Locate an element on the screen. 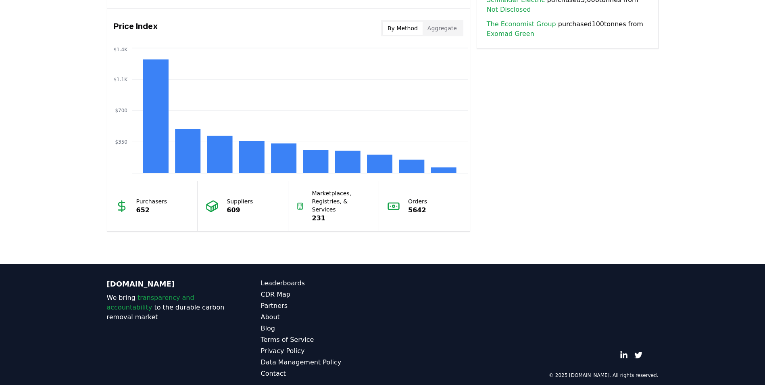  a: Contact is located at coordinates (322, 373).